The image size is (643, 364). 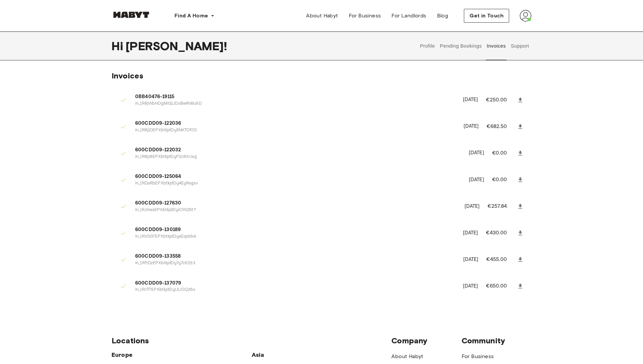 I want to click on span: 600CDD09-137079, so click(x=295, y=283).